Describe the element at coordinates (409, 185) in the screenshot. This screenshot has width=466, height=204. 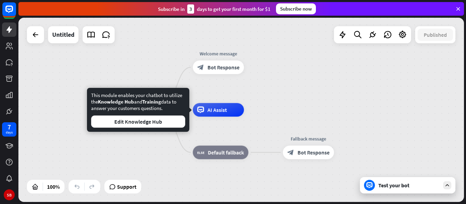
I see `div: Test your bot` at that location.